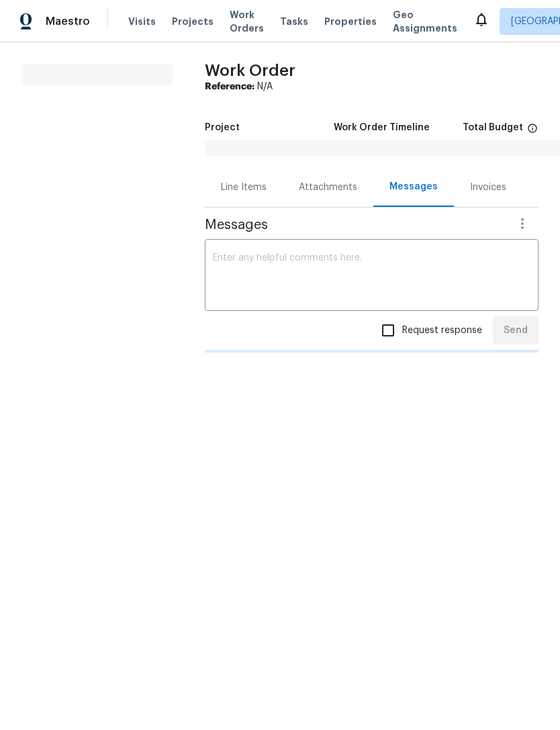 This screenshot has width=560, height=730. What do you see at coordinates (414, 187) in the screenshot?
I see `div: Messages` at bounding box center [414, 187].